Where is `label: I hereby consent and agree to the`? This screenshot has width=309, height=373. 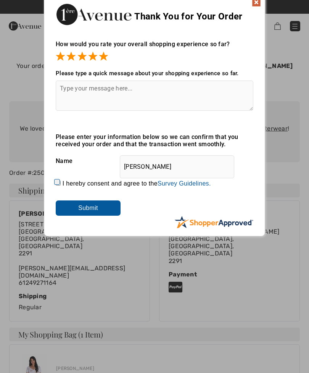
label: I hereby consent and agree to the is located at coordinates (137, 183).